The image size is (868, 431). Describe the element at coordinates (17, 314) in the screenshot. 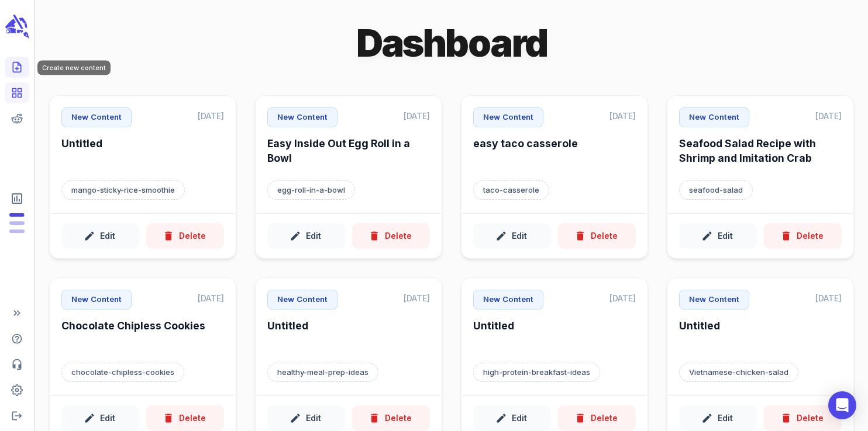

I see `span: Expand Sidebar` at that location.